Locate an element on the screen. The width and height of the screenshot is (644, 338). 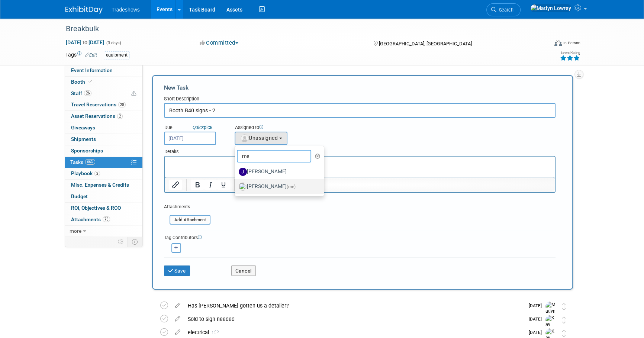
a: more is located at coordinates (104, 232).